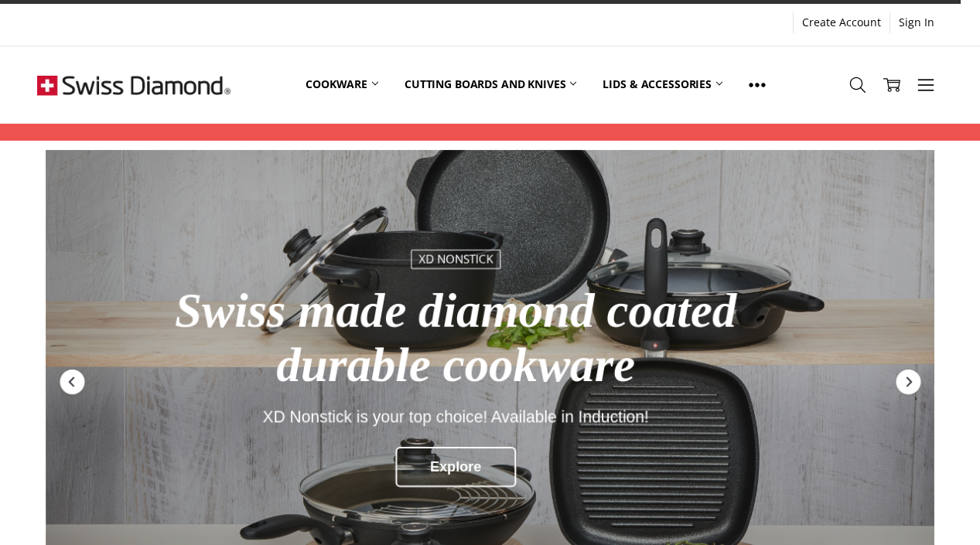 This screenshot has height=545, width=980. I want to click on div: XD nonstick, so click(456, 259).